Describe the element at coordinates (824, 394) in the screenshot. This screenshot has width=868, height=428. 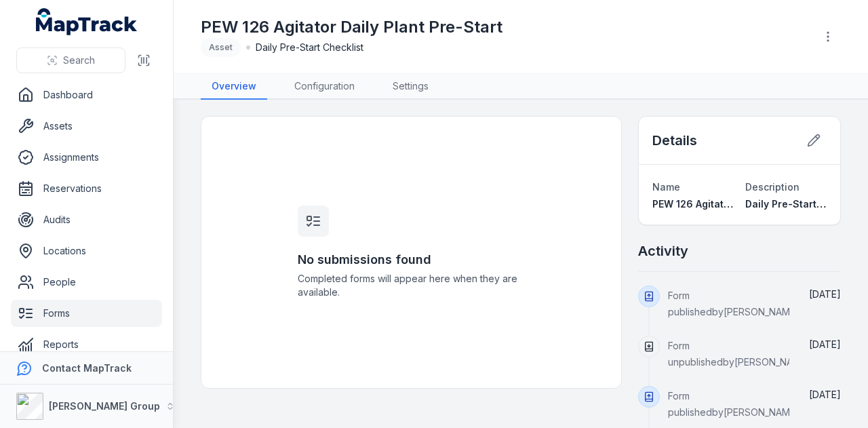
I see `time: 11/08/2025, 9:17:08 am` at that location.